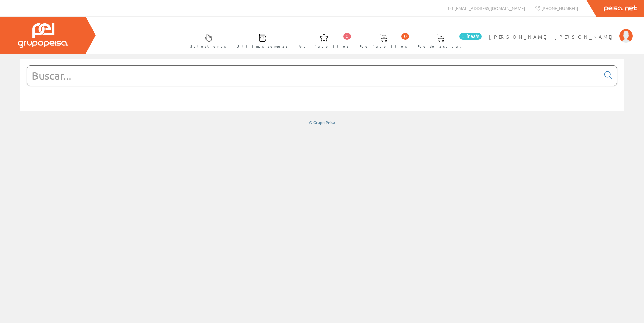  Describe the element at coordinates (261, 40) in the screenshot. I see `a: Últimas compras` at that location.